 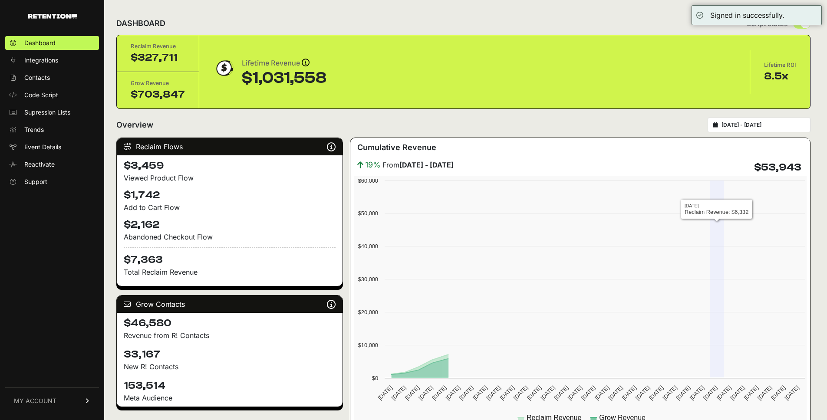 What do you see at coordinates (397, 148) in the screenshot?
I see `h3: Cumulative Revenue` at bounding box center [397, 148].